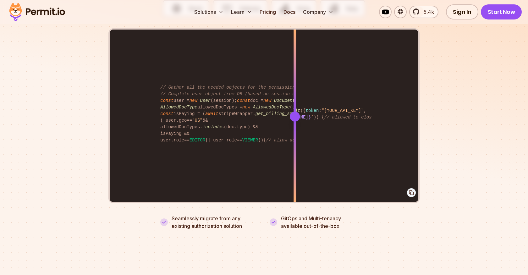 Image resolution: width=528 pixels, height=275 pixels. Describe the element at coordinates (268, 12) in the screenshot. I see `a: Pricing` at that location.